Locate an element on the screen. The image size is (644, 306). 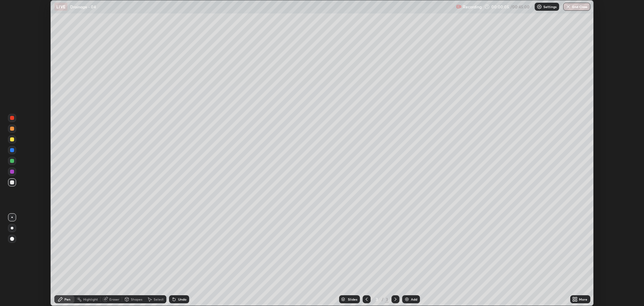
button: End Class is located at coordinates (577, 7).